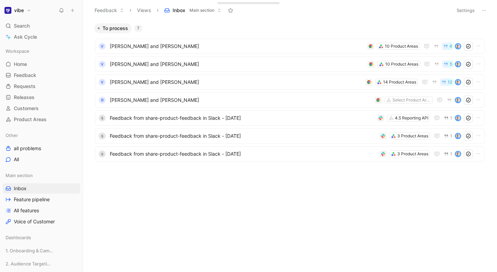 The width and height of the screenshot is (497, 272). Describe the element at coordinates (102, 100) in the screenshot. I see `div: R` at that location.